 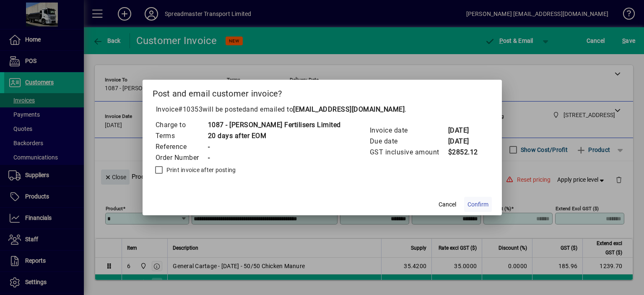 What do you see at coordinates (181, 147) in the screenshot?
I see `td: Reference` at bounding box center [181, 147].